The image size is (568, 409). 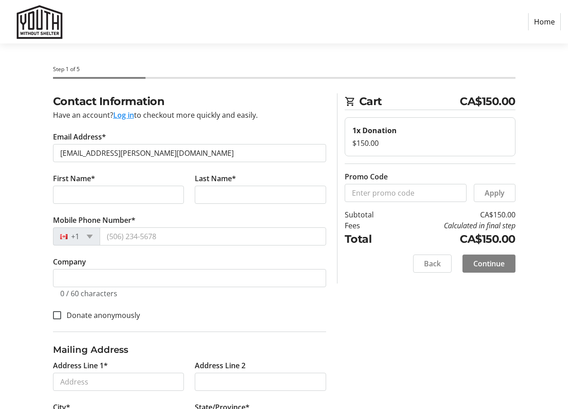 I want to click on span: Apply, so click(x=495, y=193).